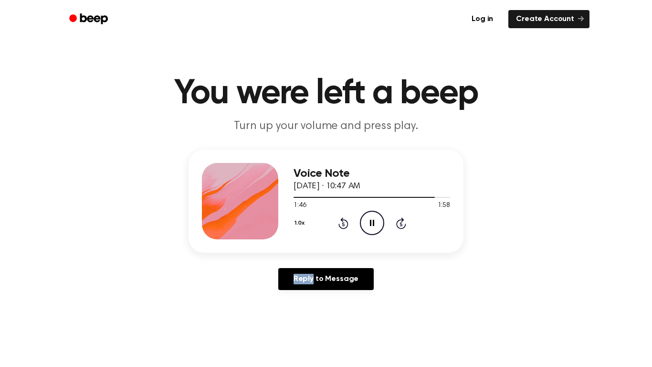  What do you see at coordinates (549, 19) in the screenshot?
I see `a: Create Account` at bounding box center [549, 19].